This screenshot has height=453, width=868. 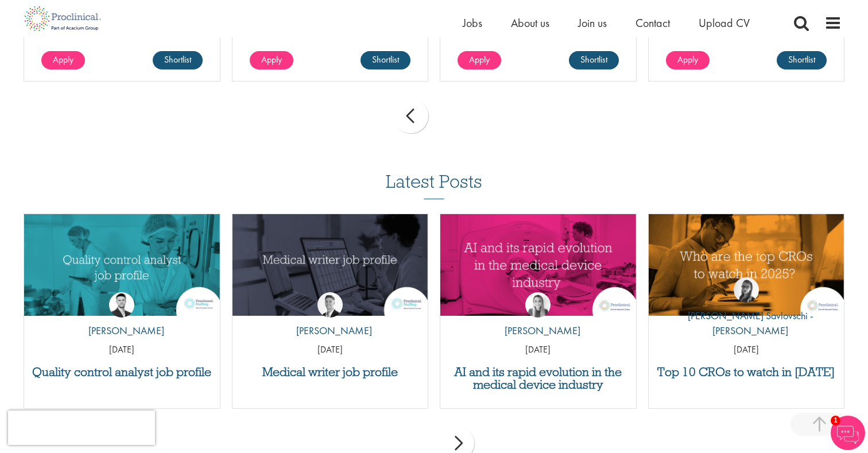 I want to click on img: Medical writer job profile, so click(x=330, y=265).